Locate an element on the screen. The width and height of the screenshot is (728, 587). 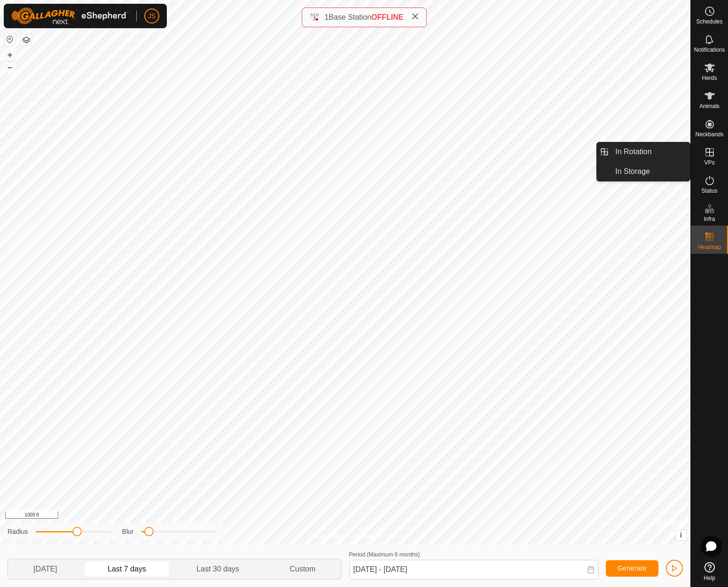
span: Heatmap is located at coordinates (709, 247).